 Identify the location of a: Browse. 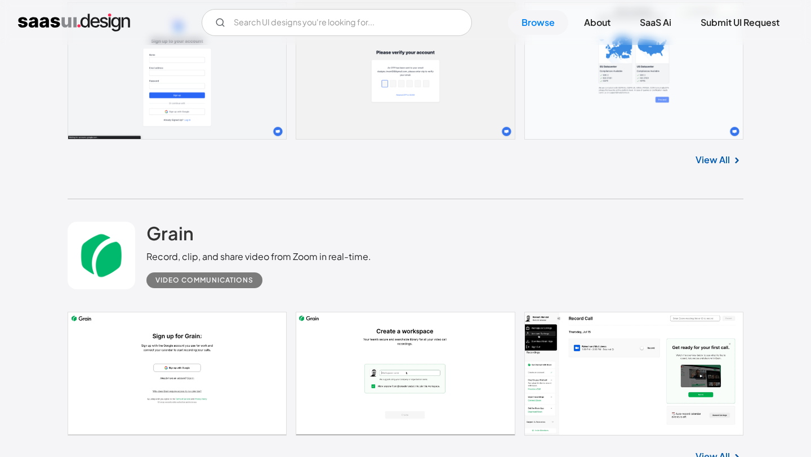
(538, 23).